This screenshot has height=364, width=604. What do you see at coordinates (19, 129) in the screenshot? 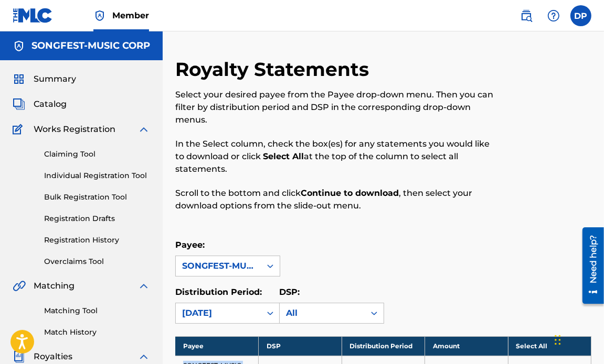
I see `img: Works Registration` at bounding box center [19, 129].